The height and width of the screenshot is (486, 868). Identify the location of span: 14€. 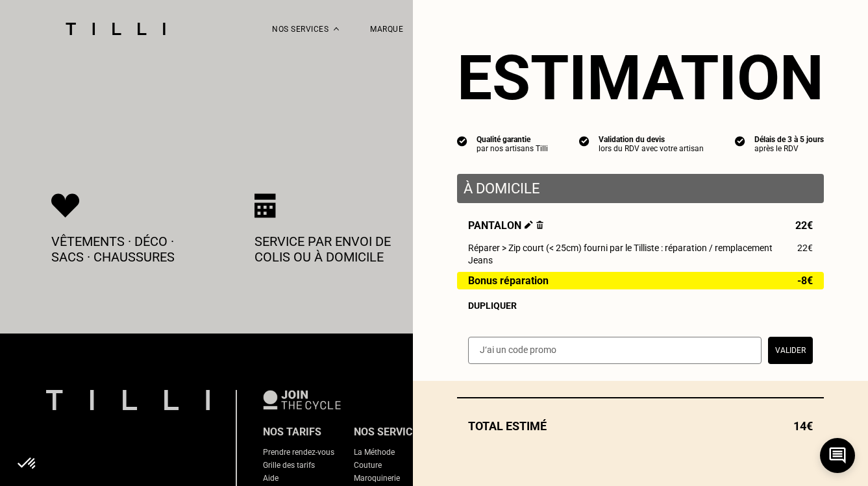
(803, 426).